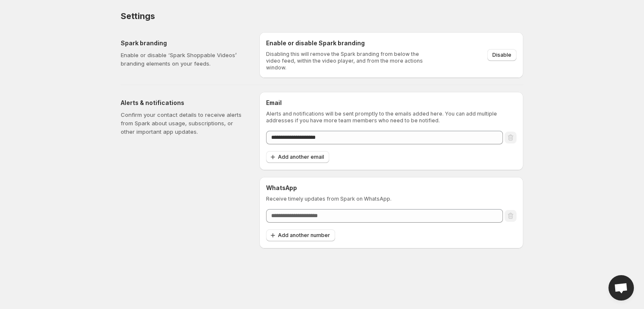  I want to click on p: Alerts and notifications will be sent promptly to the emails added here. You can add multiple add..., so click(391, 117).